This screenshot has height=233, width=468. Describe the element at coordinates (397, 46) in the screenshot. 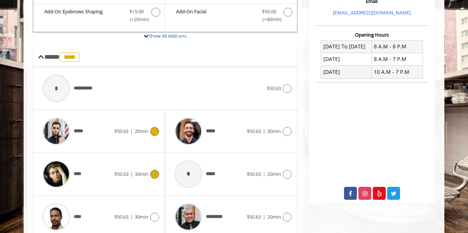

I see `td: 8 A.M - 8 P.M` at that location.